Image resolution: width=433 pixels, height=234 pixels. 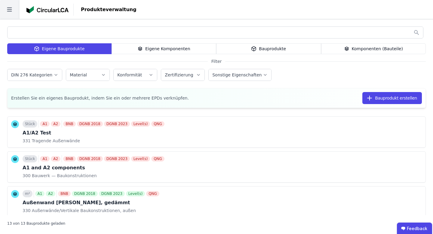 I want to click on div: Eigene Bauprodukte, so click(x=59, y=49).